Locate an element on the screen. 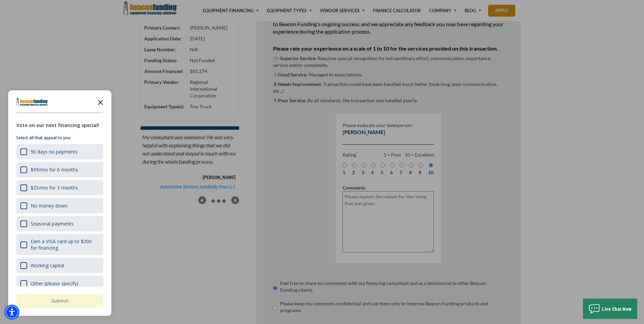 The height and width of the screenshot is (324, 644). button: Submit is located at coordinates (60, 301).